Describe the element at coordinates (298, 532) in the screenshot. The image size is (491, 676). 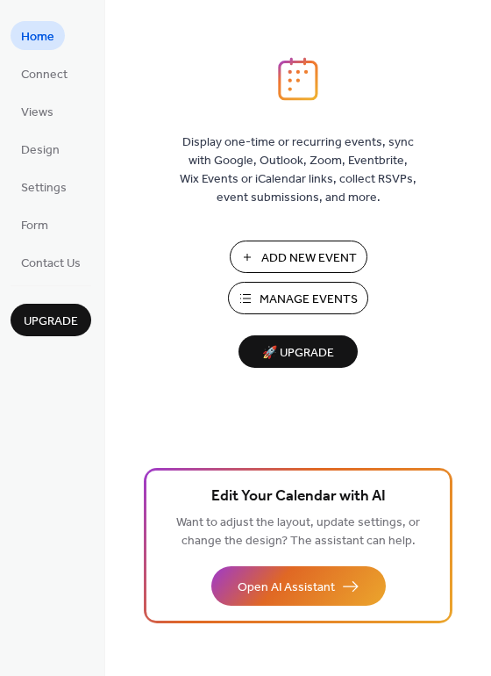
I see `span: Want to adjust the layout, update settings, or change the design? The assistant can help.` at that location.